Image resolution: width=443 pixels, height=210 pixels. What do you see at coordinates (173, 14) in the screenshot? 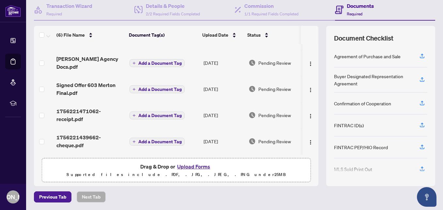
I see `span: 2/2 Required Fields Completed` at bounding box center [173, 14].